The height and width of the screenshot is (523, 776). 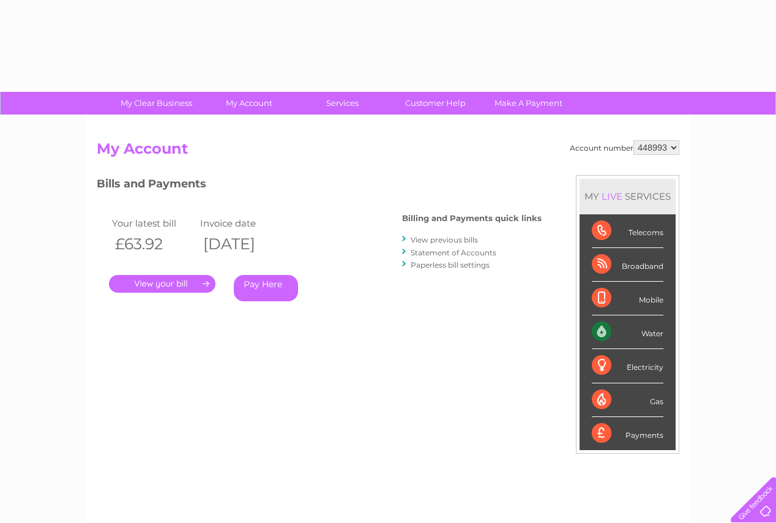 What do you see at coordinates (612, 196) in the screenshot?
I see `div: LIVE` at bounding box center [612, 196].